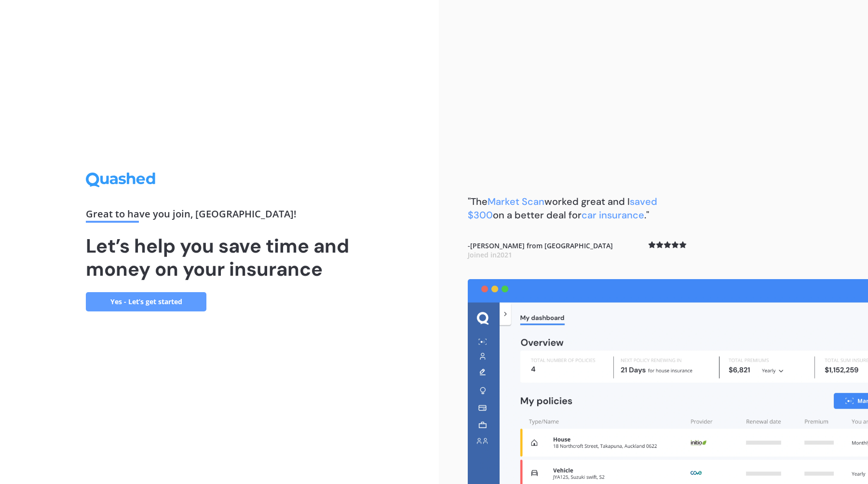 Image resolution: width=868 pixels, height=484 pixels. What do you see at coordinates (146, 302) in the screenshot?
I see `a: Yes - Let’s get started` at bounding box center [146, 302].